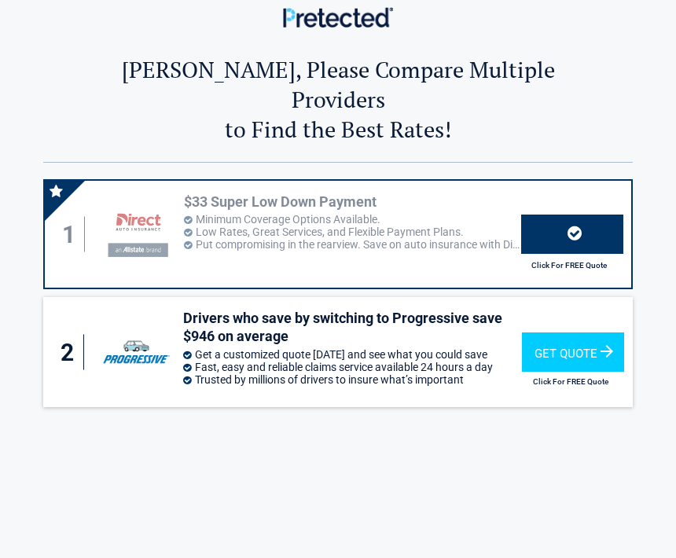 The image size is (676, 558). What do you see at coordinates (72, 234) in the screenshot?
I see `div: 1` at bounding box center [72, 234].